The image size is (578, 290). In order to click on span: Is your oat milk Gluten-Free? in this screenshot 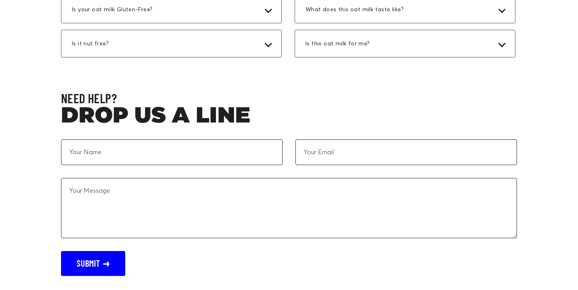, I will do `click(115, 9)`.